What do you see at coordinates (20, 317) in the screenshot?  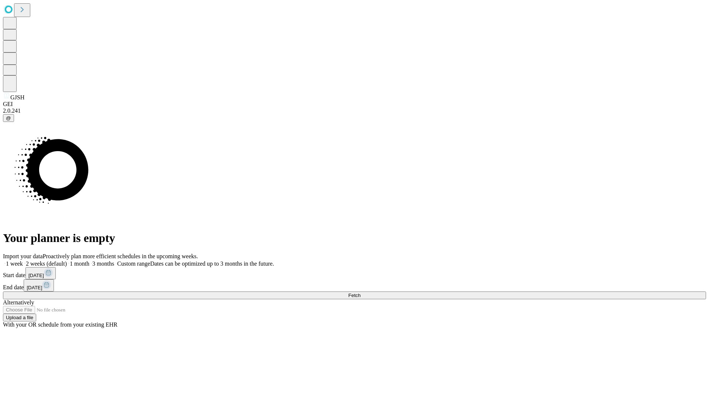 I see `button: Upload a file` at bounding box center [20, 317].